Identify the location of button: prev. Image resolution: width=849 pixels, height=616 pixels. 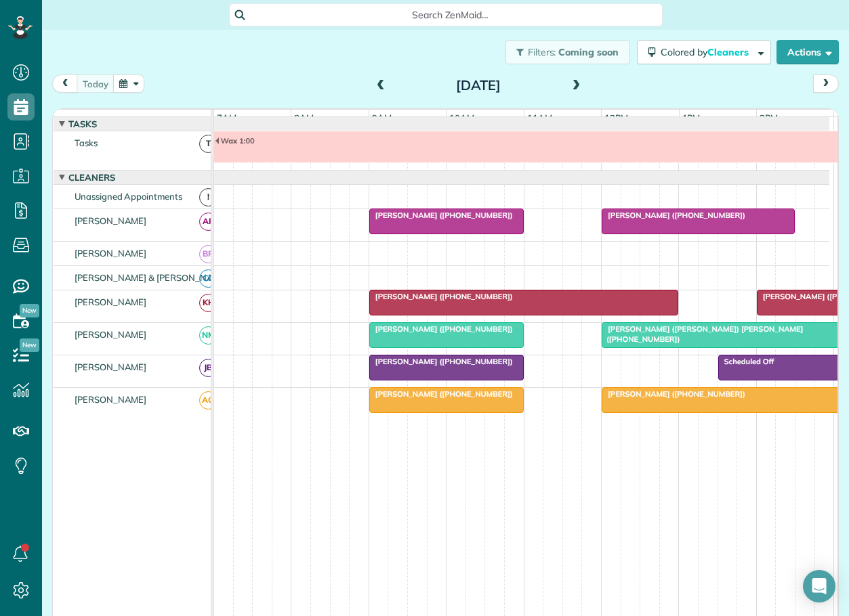
(65, 83).